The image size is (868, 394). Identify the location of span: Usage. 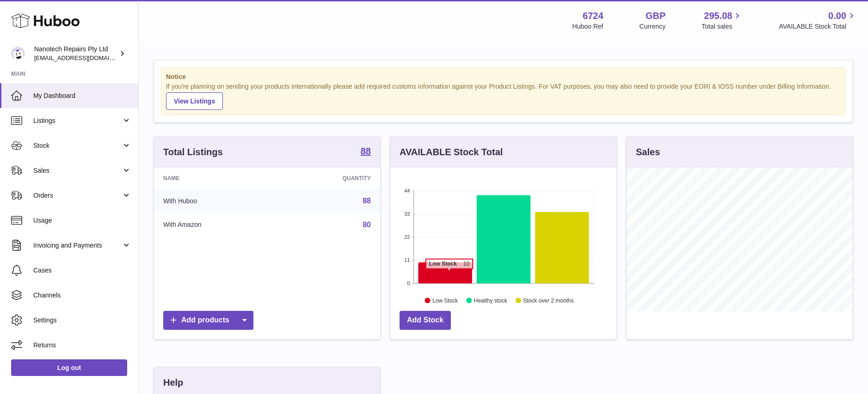
(82, 220).